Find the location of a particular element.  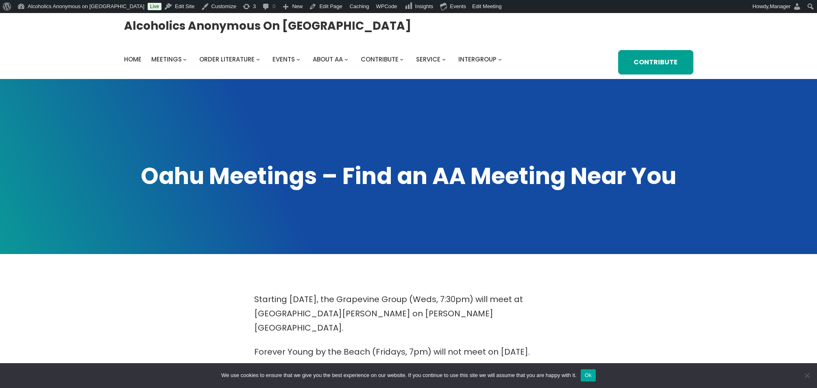

a: Meetings is located at coordinates (166, 59).